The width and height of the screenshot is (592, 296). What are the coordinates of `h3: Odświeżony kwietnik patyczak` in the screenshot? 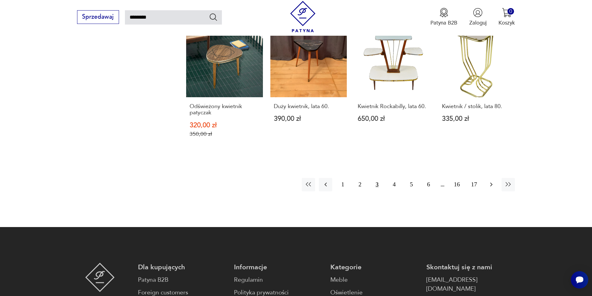 It's located at (224, 110).